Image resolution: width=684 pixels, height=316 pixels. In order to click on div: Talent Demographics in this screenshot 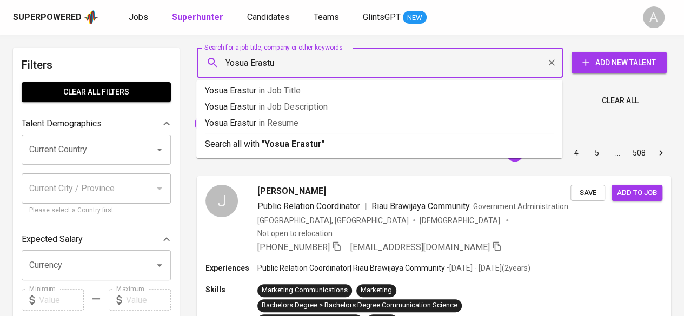, I will do `click(96, 124)`.